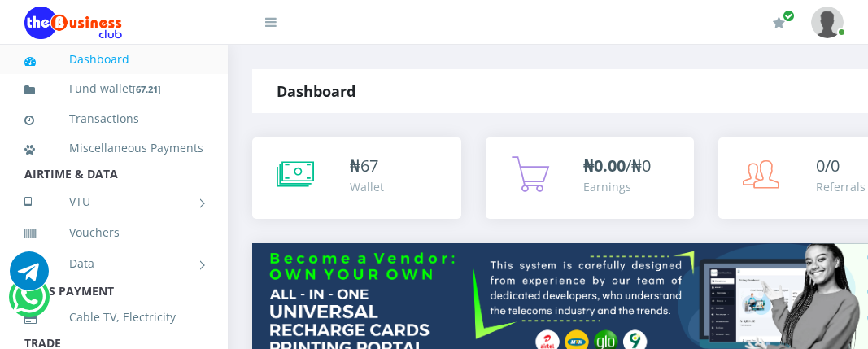 This screenshot has height=349, width=868. I want to click on a: Fund wallet[67.21], so click(114, 88).